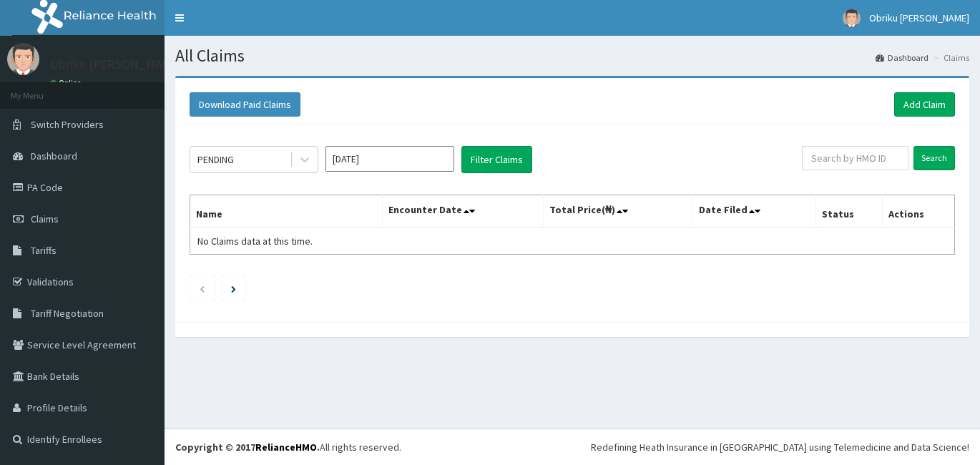  What do you see at coordinates (247, 447) in the screenshot?
I see `strong: Copyright © 2017 .` at bounding box center [247, 447].